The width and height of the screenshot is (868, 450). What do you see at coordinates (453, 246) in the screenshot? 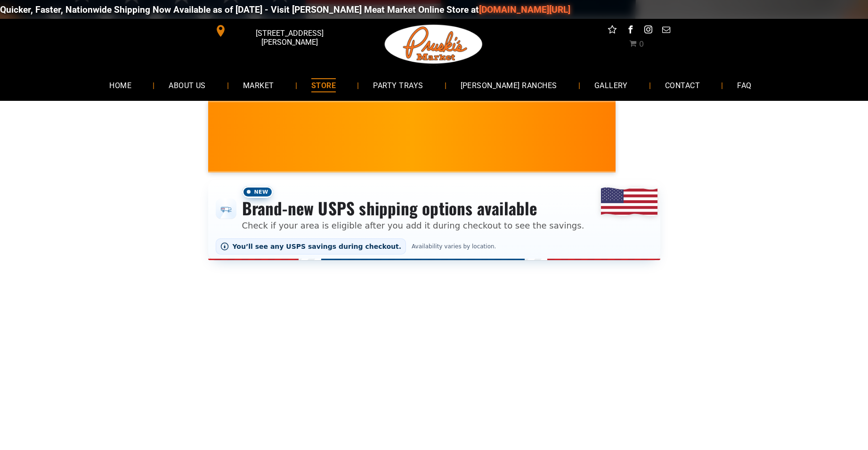
I see `span: Availability varies by location.` at bounding box center [453, 246].